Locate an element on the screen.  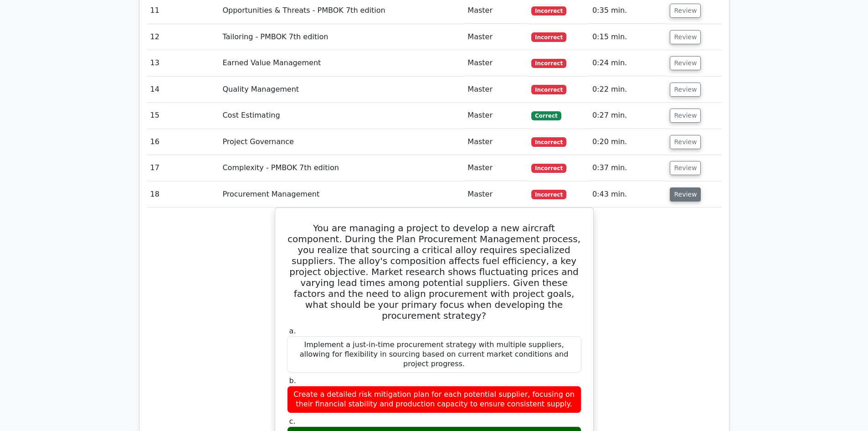
div: Implement a just-in-time procurement strategy with multiple suppliers, allowing for flexibility i... is located at coordinates (434, 354).